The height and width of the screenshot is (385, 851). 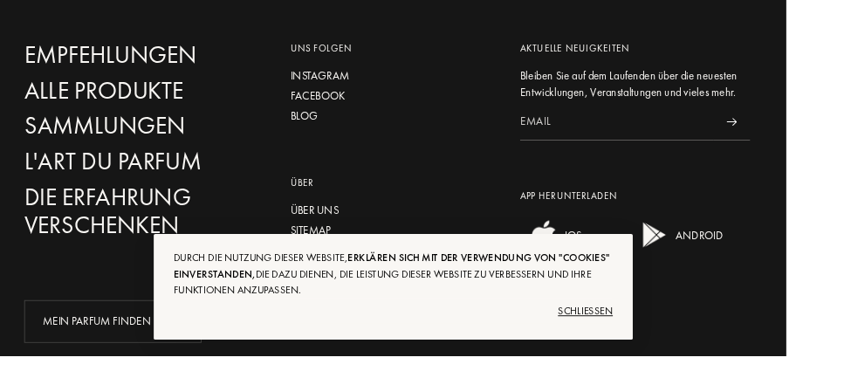 What do you see at coordinates (425, 249) in the screenshot?
I see `div: Sitemap` at bounding box center [425, 249].